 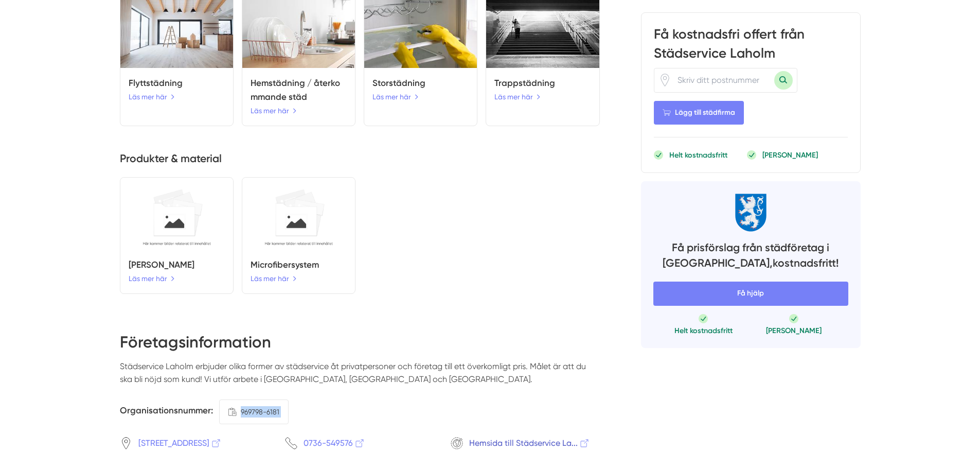 I want to click on span: Klicka för att använda din position., so click(x=665, y=80).